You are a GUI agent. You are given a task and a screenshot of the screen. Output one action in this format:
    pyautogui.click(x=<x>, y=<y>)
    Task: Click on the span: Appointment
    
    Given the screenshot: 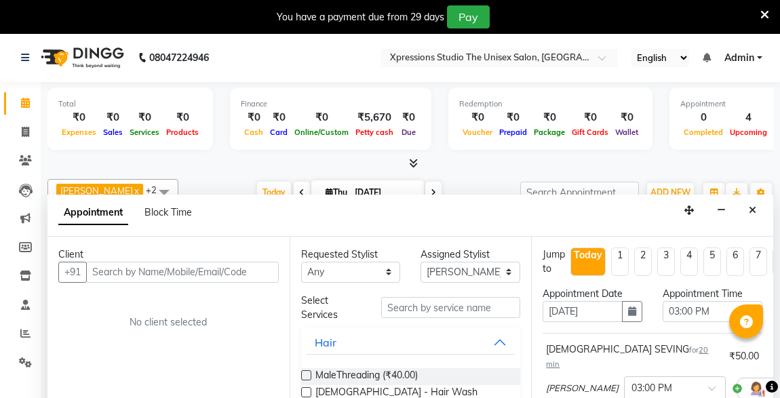 What is the action you would take?
    pyautogui.click(x=93, y=213)
    